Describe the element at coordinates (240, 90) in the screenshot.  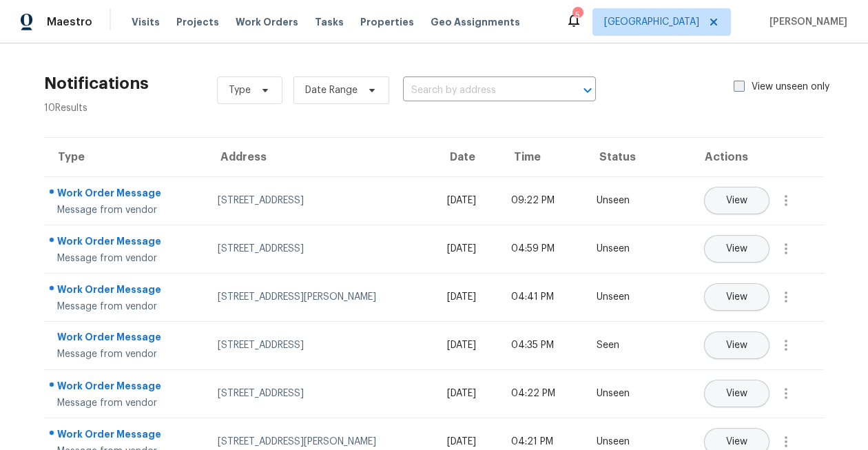
I see `span: Type` at that location.